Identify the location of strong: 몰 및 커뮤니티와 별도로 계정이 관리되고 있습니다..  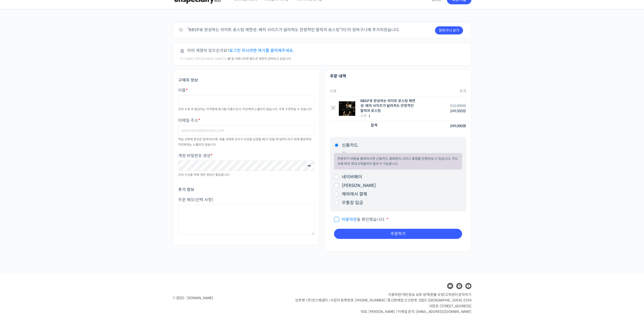
(259, 59).